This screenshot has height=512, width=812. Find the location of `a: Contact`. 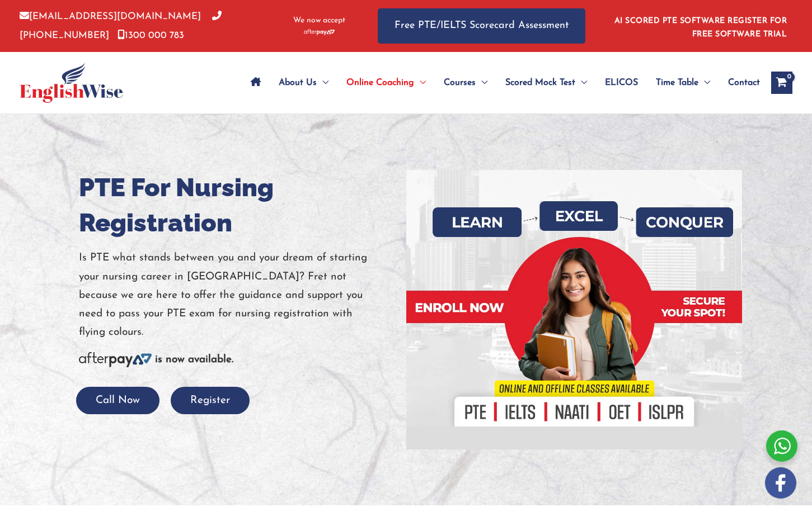

a: Contact is located at coordinates (739, 83).